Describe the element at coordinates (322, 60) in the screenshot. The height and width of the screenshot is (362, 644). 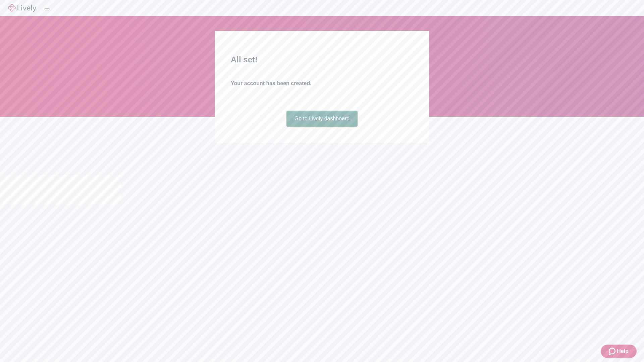
I see `h2: All set!` at that location.